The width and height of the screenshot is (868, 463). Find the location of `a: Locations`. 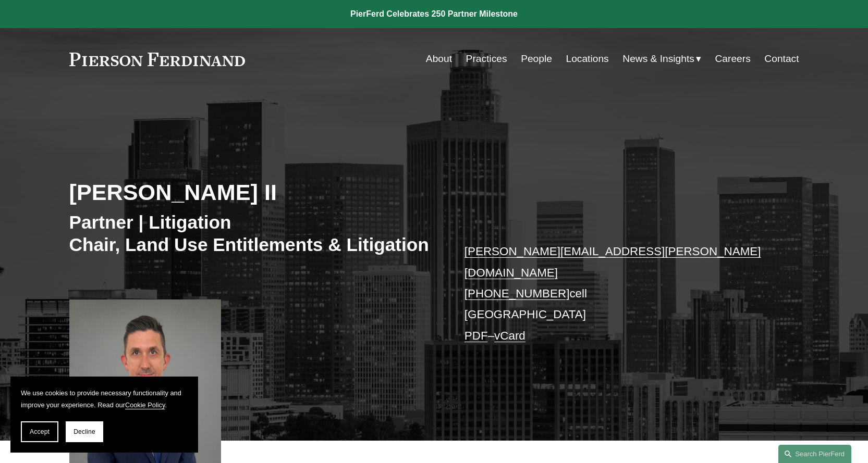

a: Locations is located at coordinates (587, 59).